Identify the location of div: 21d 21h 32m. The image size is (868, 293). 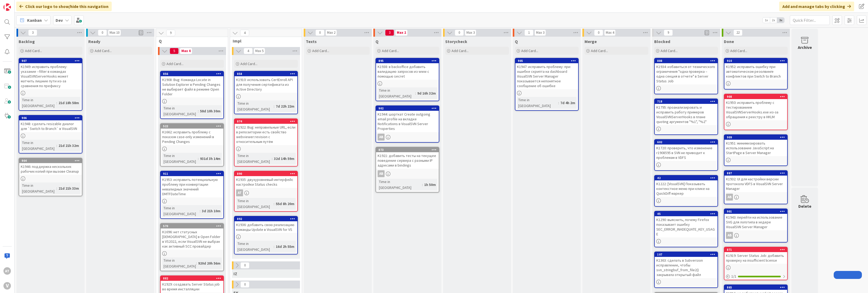
(69, 146).